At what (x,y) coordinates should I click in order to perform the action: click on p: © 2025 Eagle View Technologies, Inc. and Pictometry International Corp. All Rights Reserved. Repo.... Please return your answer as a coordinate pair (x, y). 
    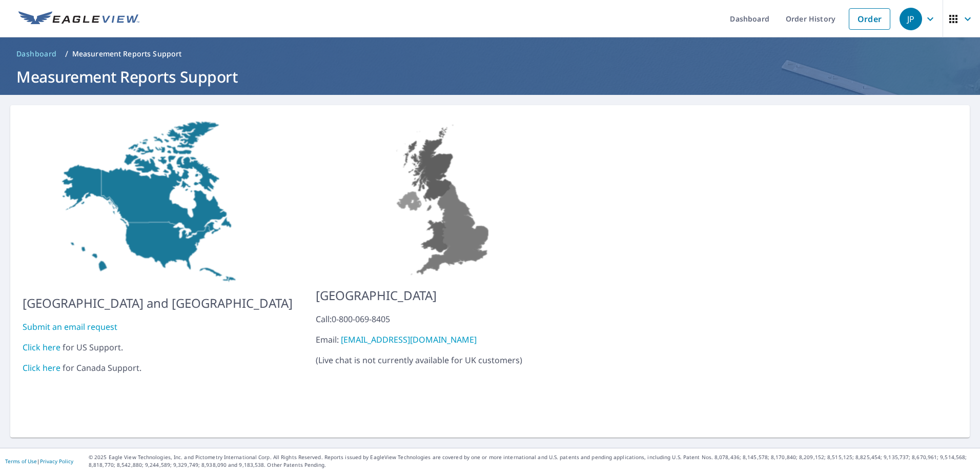
    Looking at the image, I should click on (531, 461).